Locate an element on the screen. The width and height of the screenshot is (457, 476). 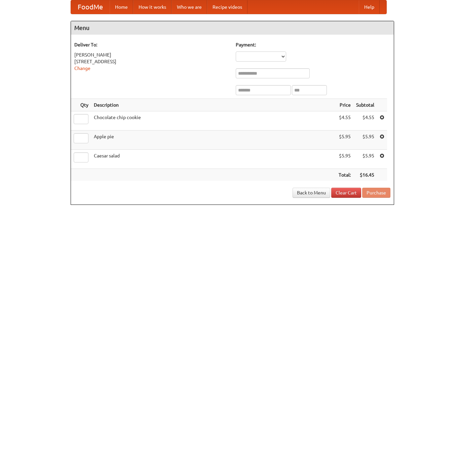
th: Price is located at coordinates (344, 105).